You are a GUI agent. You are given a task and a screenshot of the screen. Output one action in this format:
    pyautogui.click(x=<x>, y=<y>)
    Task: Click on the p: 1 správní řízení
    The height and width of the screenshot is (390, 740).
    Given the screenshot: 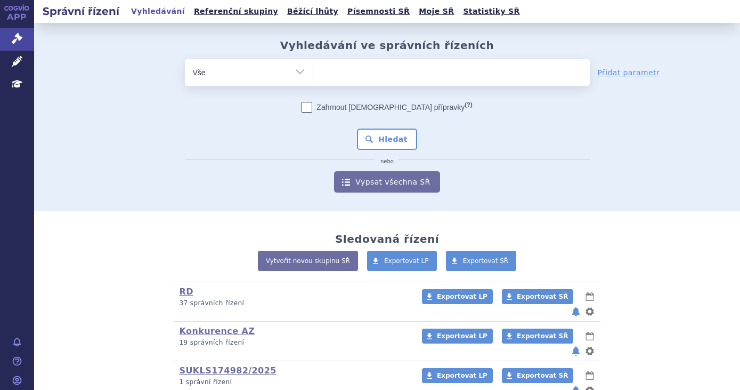 What is the action you would take?
    pyautogui.click(x=294, y=382)
    